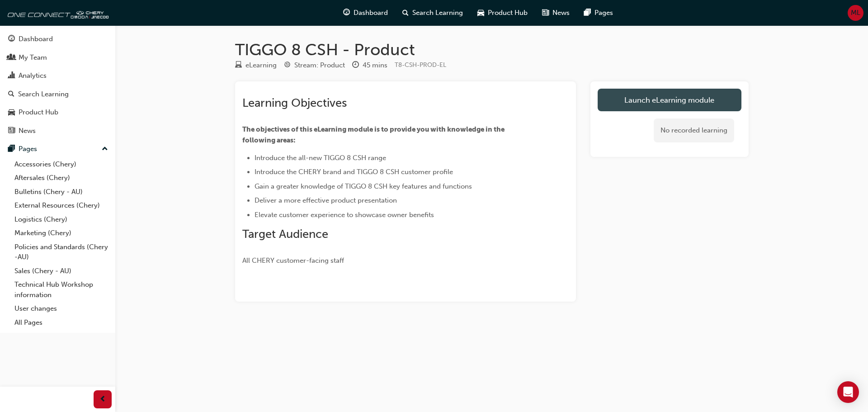 The width and height of the screenshot is (868, 412). I want to click on a: car-iconProduct Hub, so click(502, 13).